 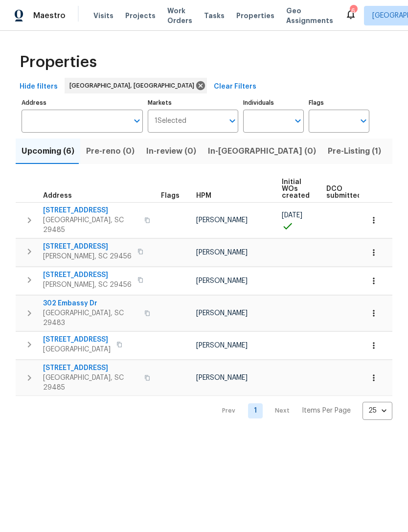 What do you see at coordinates (215, 16) in the screenshot?
I see `span: Tasks` at bounding box center [215, 16].